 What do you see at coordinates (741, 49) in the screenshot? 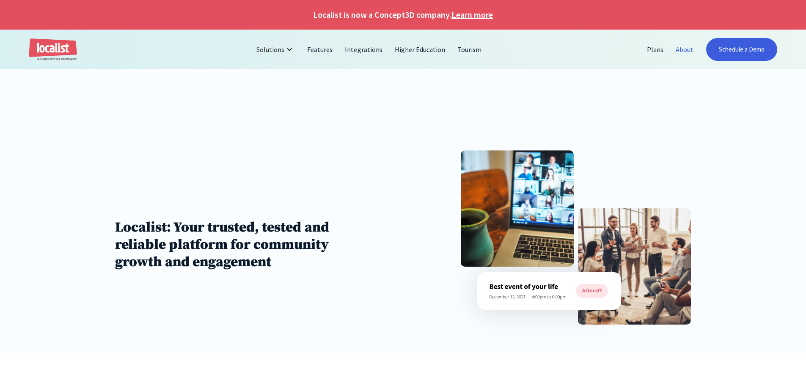
I see `a: Schedule a Demo` at bounding box center [741, 49].